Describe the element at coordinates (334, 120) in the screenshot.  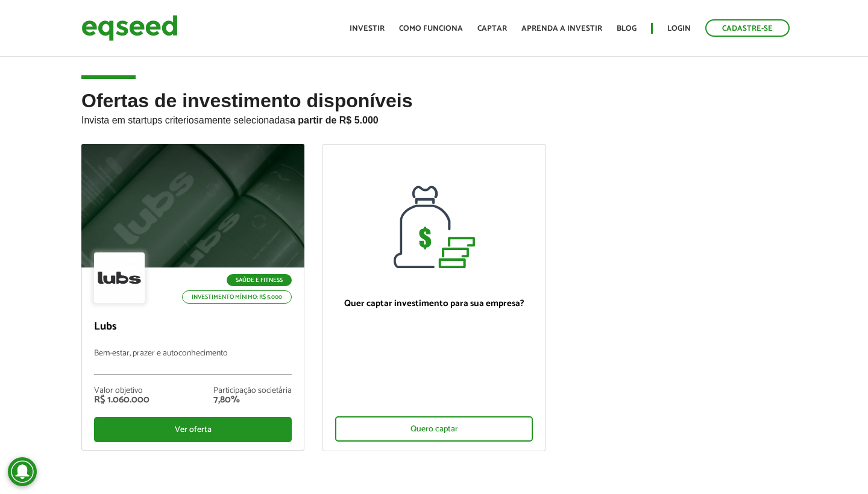
I see `strong: a partir de R$ 5.000` at that location.